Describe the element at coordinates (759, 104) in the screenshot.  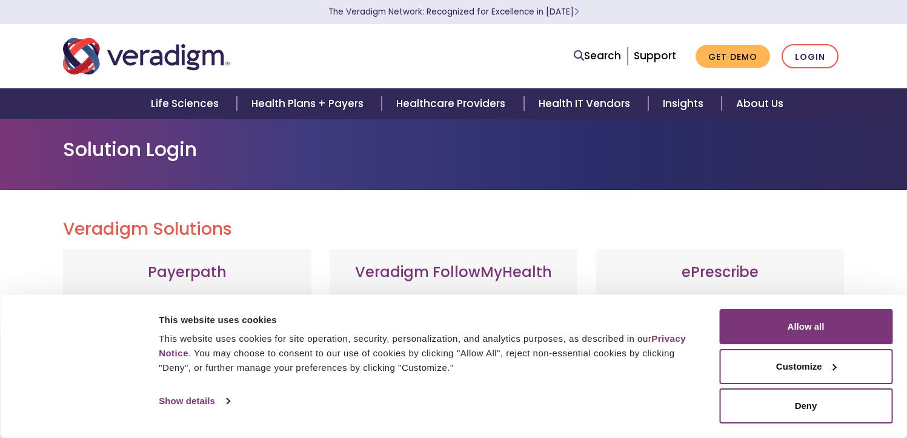
I see `a: About Us` at that location.